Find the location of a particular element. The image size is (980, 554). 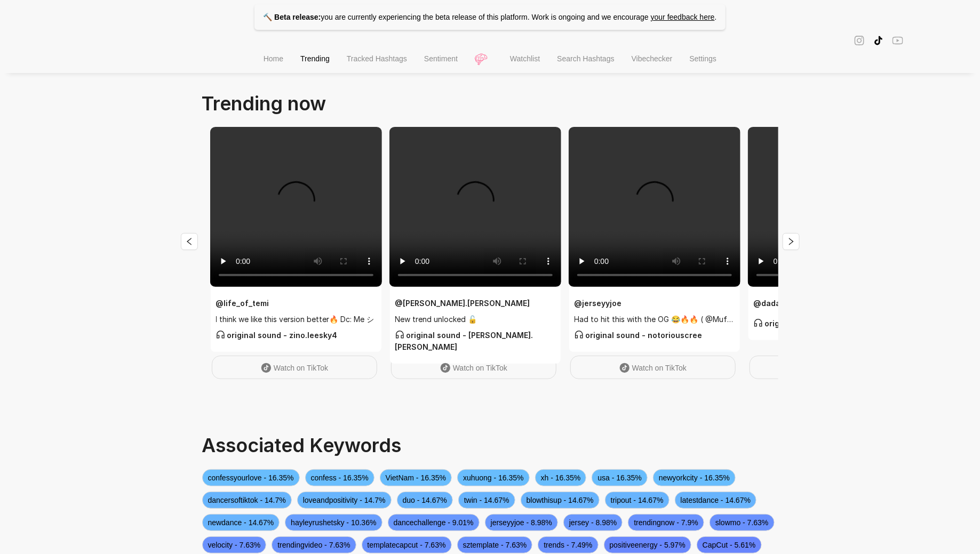

span: Watchlist is located at coordinates (525, 59).